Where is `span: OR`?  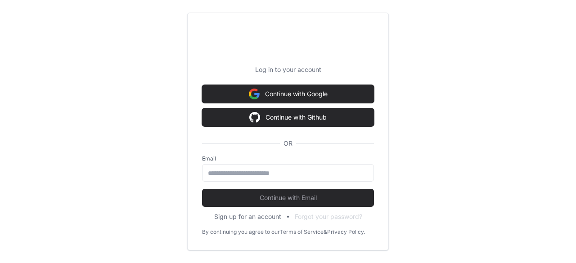
span: OR is located at coordinates (288, 143).